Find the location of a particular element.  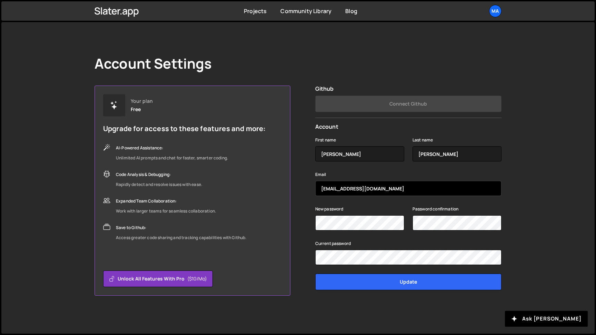

label: New password is located at coordinates (329, 209).